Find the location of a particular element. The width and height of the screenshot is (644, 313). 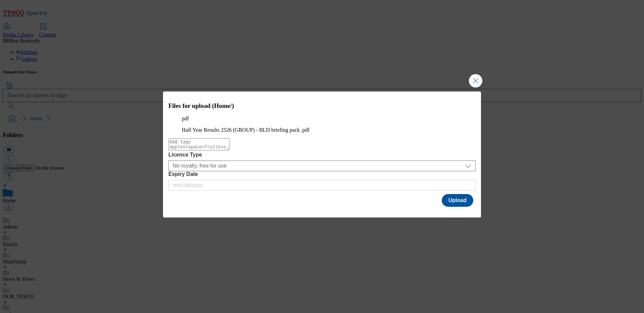

figcaption: Half Year Results 2526 (GROUP) - BLD briefing pack .pdf is located at coordinates (322, 130).